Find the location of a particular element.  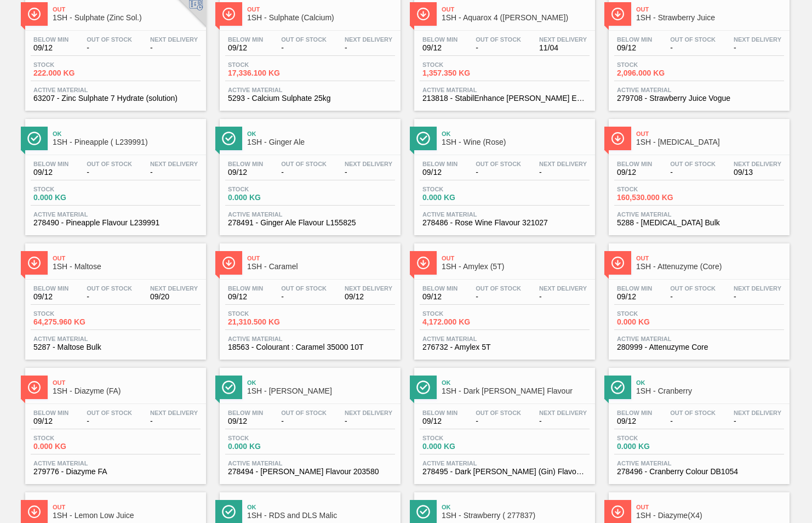

span: 1SH - Ginger Ale is located at coordinates (321, 142).